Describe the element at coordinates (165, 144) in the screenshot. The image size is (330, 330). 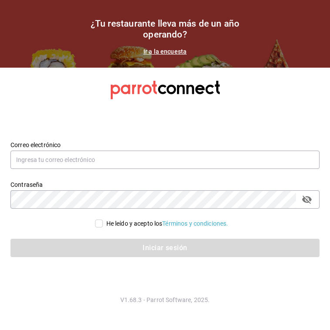
I see `label: Correo electrónico` at that location.